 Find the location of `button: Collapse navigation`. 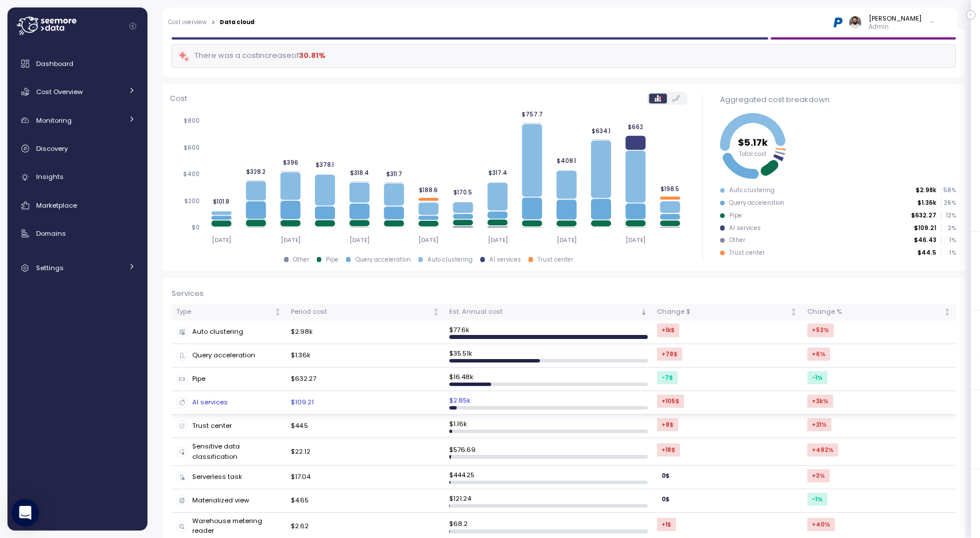

button: Collapse navigation is located at coordinates (132, 26).